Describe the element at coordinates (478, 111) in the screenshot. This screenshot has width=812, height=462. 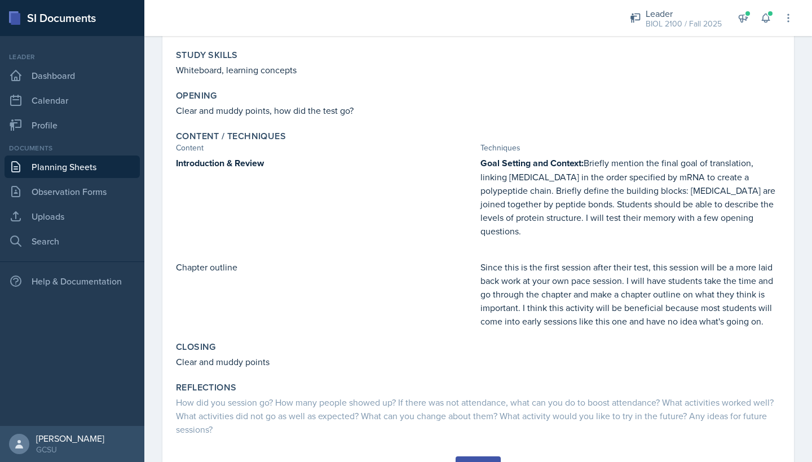
I see `p: Clear and muddy points, how did the test go?` at that location.